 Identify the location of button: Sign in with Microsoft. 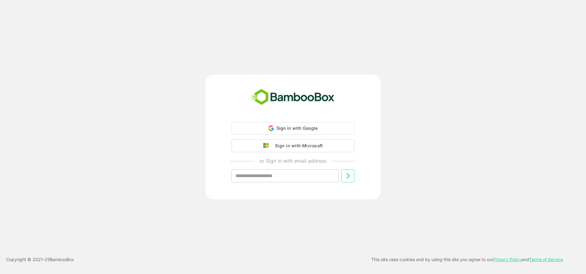
(293, 146).